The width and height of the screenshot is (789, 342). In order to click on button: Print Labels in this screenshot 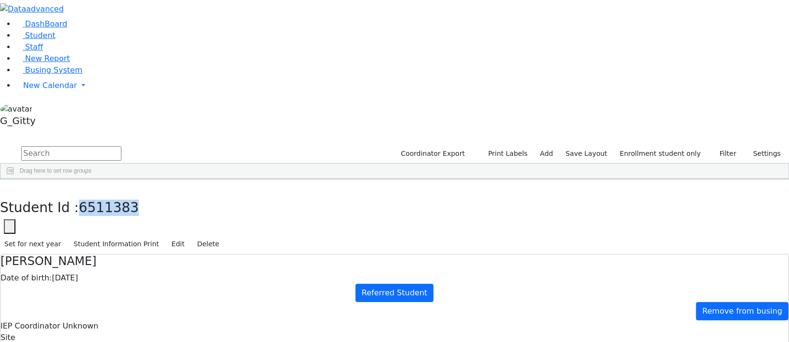, I will do `click(504, 154)`.